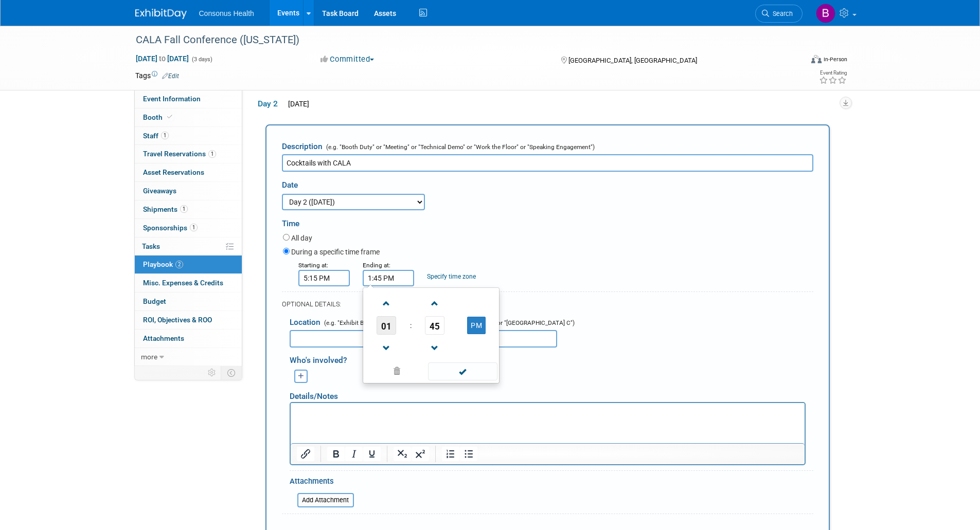 This screenshot has height=530, width=980. I want to click on a: Event Information, so click(188, 98).